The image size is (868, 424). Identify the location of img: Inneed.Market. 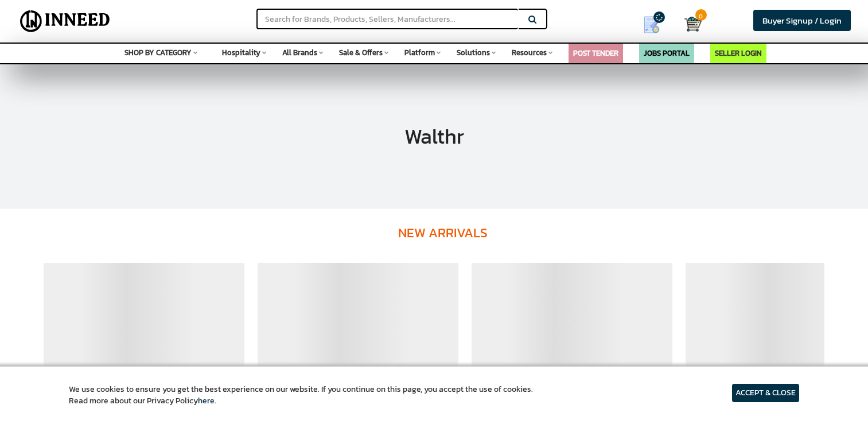
(65, 21).